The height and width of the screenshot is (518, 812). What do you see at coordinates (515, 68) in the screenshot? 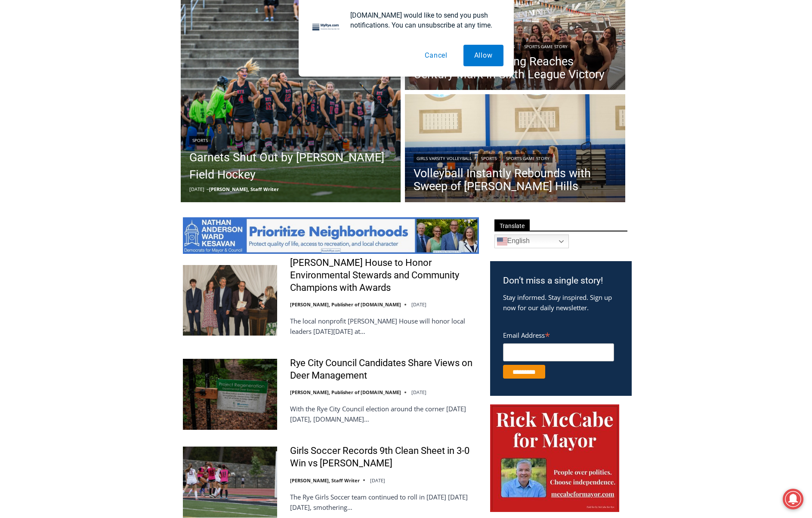
I see `a: Swimming and Diving Reaches Century Mark in Sixth League Victory` at bounding box center [515, 68].